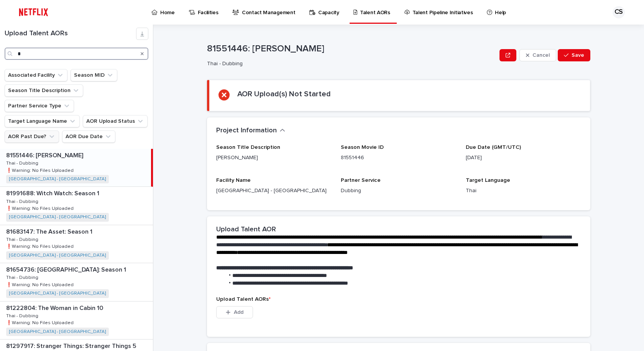  What do you see at coordinates (72, 345) in the screenshot?
I see `p: 81297917: Stranger Things: Stranger Things 5` at bounding box center [72, 345].